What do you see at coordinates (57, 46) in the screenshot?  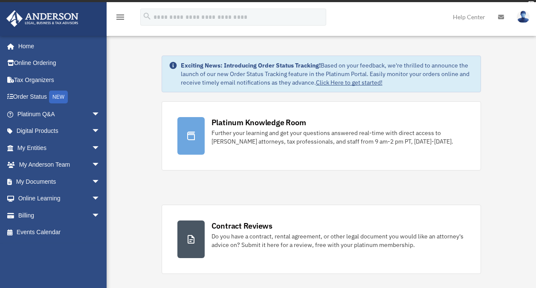 I see `a: Home` at bounding box center [57, 46].